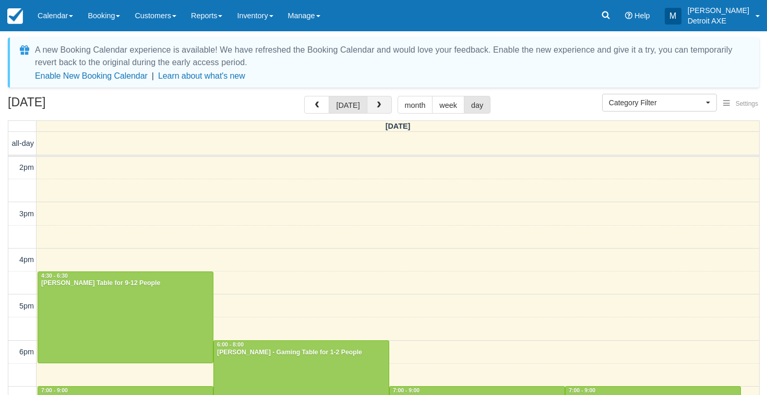 This screenshot has height=395, width=767. I want to click on span: 6:00 - 8:00, so click(230, 345).